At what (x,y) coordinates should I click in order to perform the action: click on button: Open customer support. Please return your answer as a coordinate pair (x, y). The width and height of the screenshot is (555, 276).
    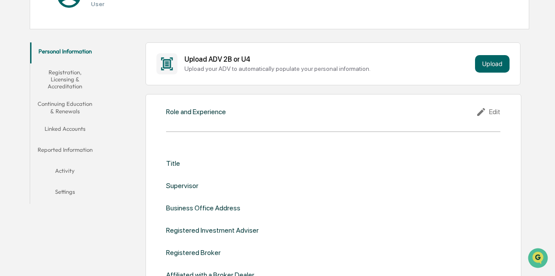
    Looking at the image, I should click on (11, 11).